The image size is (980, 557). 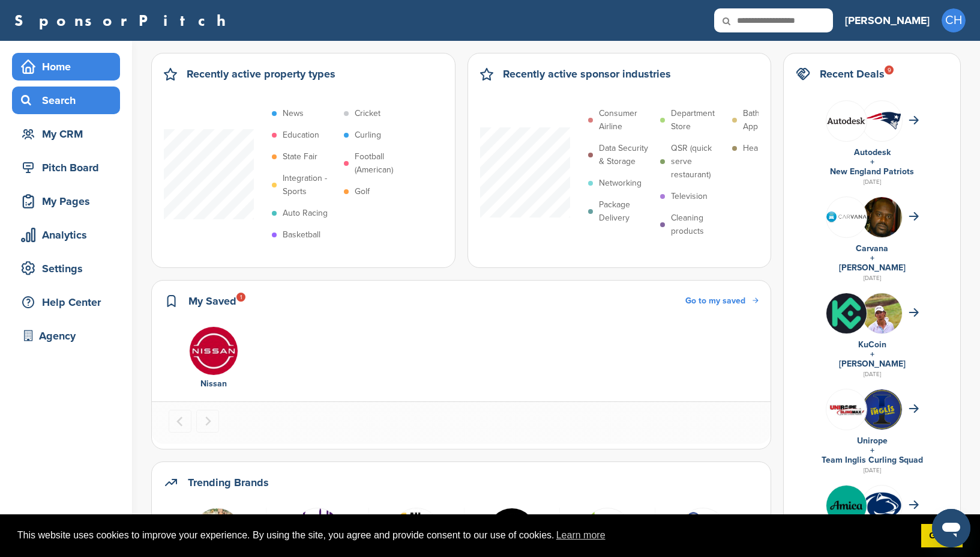 What do you see at coordinates (213, 301) in the screenshot?
I see `h2: My Saved` at bounding box center [213, 301].